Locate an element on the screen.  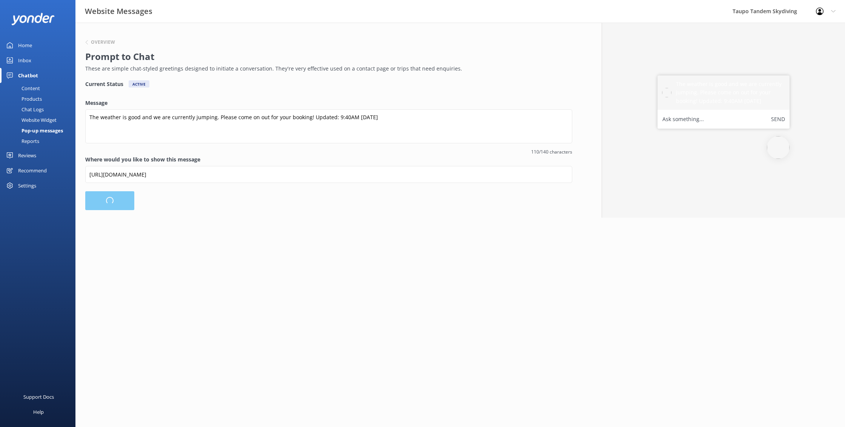
div: Pop-up messages is located at coordinates (34, 130).